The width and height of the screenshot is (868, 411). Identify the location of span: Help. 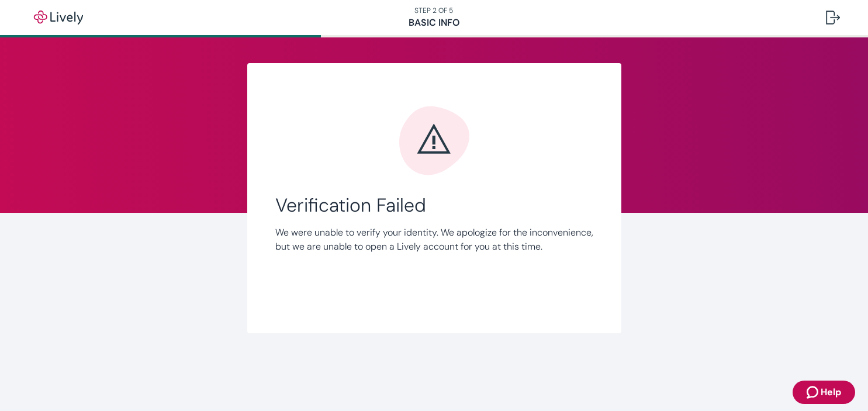
(831, 392).